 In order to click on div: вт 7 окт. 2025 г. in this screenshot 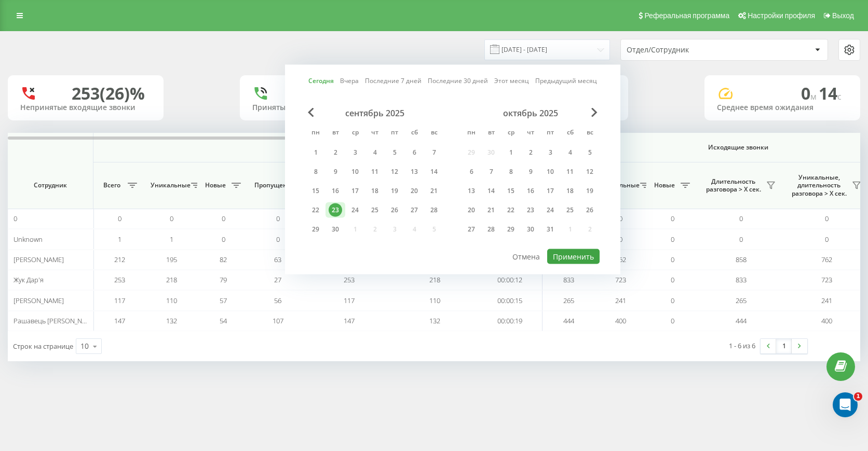, I will do `click(492, 172)`.